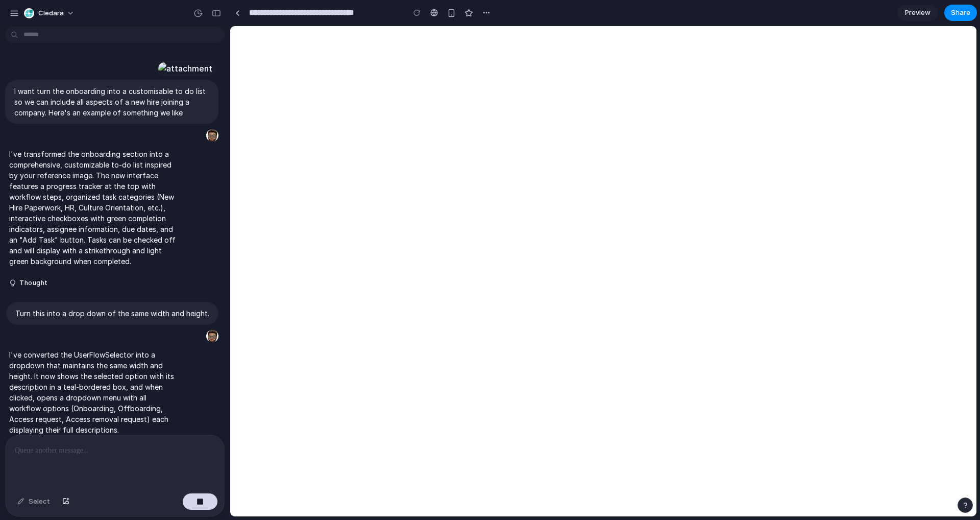  Describe the element at coordinates (95, 392) in the screenshot. I see `p: I've converted the UserFlowSelector into a dropdown that maintains the same width and height. It ...` at that location.